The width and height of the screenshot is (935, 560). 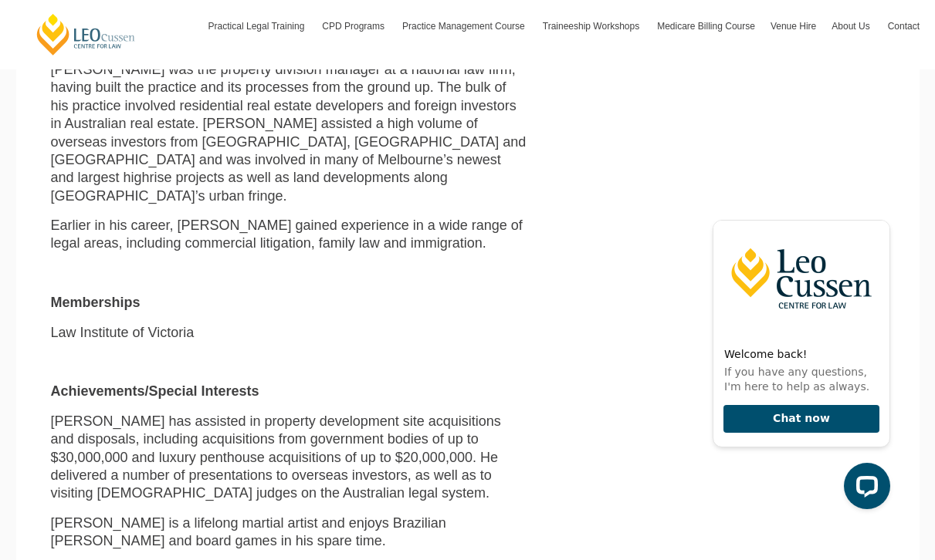 What do you see at coordinates (155, 391) in the screenshot?
I see `strong: Achievements/Special Interests` at bounding box center [155, 391].